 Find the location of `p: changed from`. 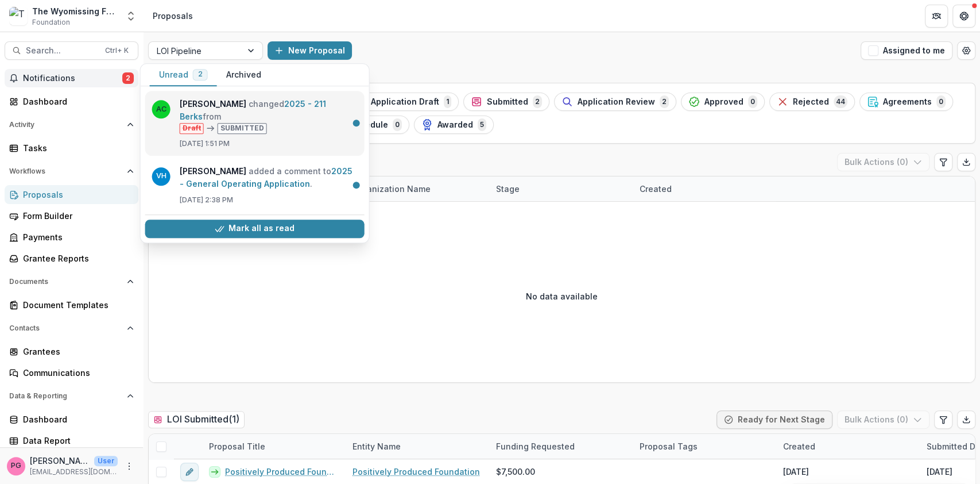

p: changed from is located at coordinates (269, 115).